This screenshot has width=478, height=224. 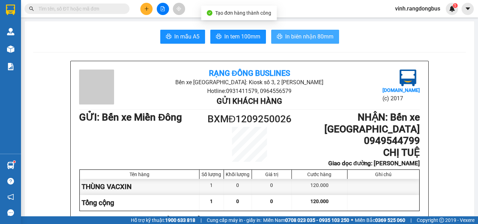 What do you see at coordinates (131, 117) in the screenshot?
I see `b: GỬI : Bến xe Miền Đông` at bounding box center [131, 117].